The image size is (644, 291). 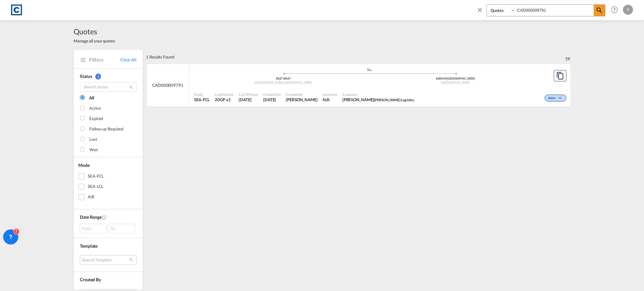 What do you see at coordinates (359, 85) in the screenshot?
I see `div: CAD000009791 assets/icons/custom/ship-fill.svgassets/icons/custom/roll-o-plane.svgOrigin United K...` at bounding box center [359, 85].